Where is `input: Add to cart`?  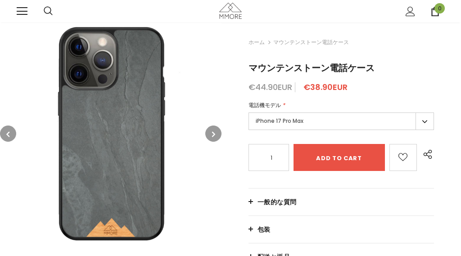 input: Add to cart is located at coordinates (339, 158).